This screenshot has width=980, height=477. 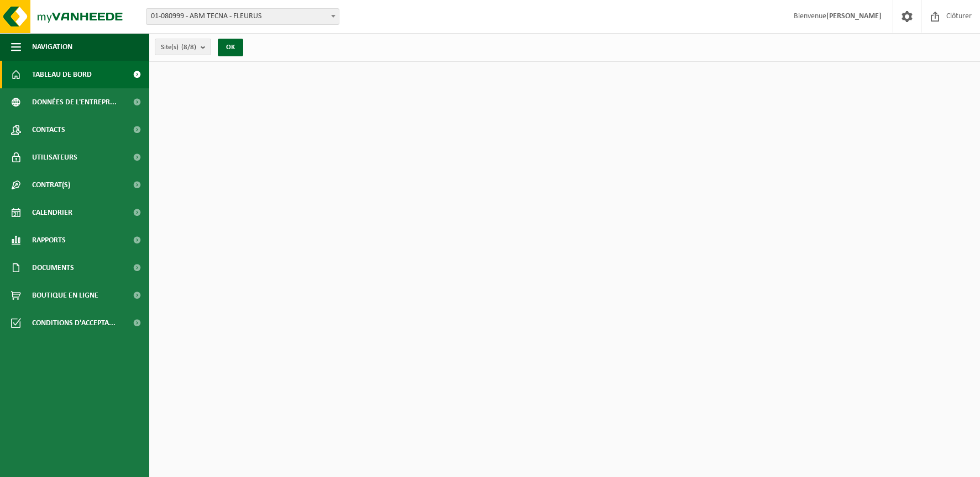 What do you see at coordinates (179, 48) in the screenshot?
I see `span: Site(s)` at bounding box center [179, 48].